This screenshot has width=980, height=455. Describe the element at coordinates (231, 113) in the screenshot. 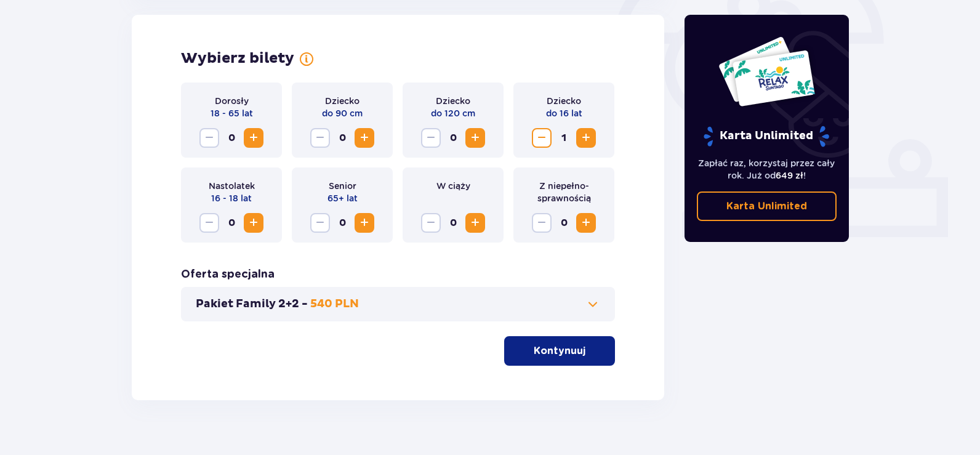

I see `p: 18 - 65 lat` at that location.